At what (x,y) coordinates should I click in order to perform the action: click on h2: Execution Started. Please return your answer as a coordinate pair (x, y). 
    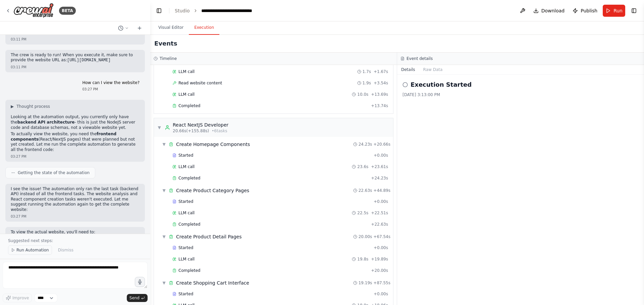
    Looking at the image, I should click on (441, 85).